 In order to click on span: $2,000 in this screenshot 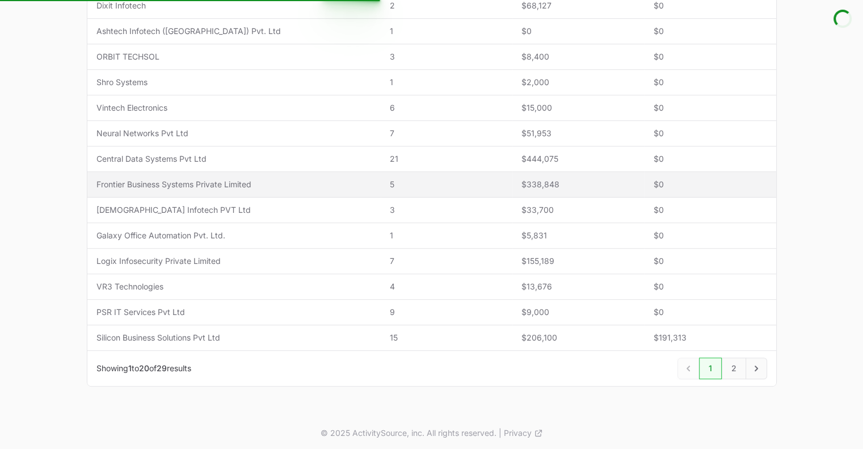, I will do `click(578, 82)`.